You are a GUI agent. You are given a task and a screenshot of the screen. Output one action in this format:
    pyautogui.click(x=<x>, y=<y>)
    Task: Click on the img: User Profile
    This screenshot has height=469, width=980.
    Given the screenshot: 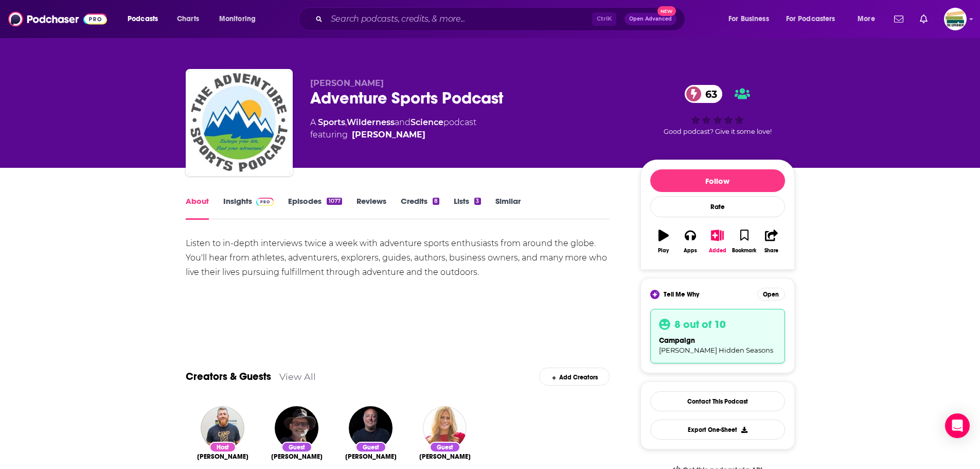 What is the action you would take?
    pyautogui.click(x=956, y=19)
    